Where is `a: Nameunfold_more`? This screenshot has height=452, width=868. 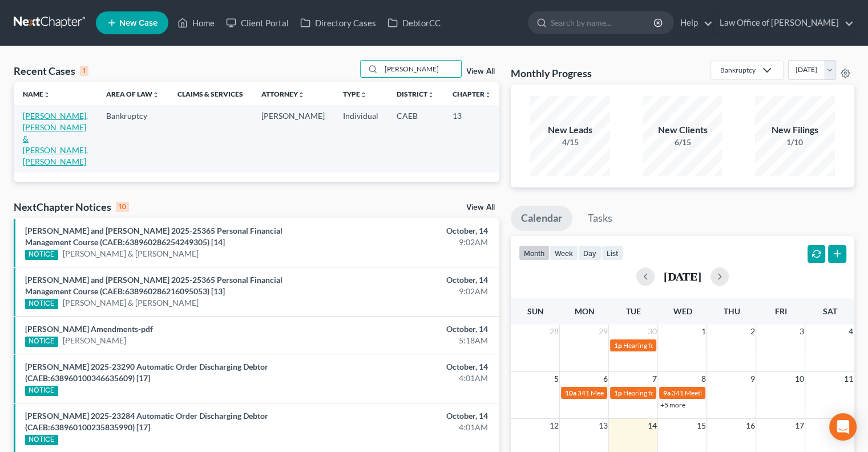
a: Nameunfold_more is located at coordinates (37, 93).